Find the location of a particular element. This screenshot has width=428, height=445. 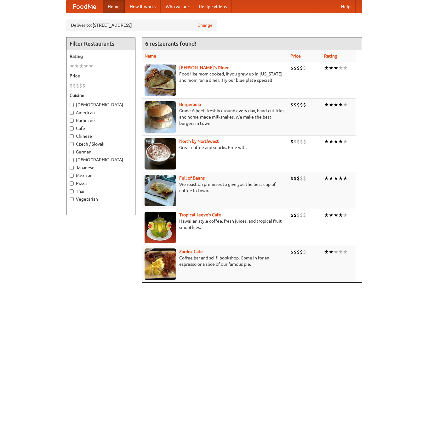

a: Burgerama is located at coordinates (190, 104).